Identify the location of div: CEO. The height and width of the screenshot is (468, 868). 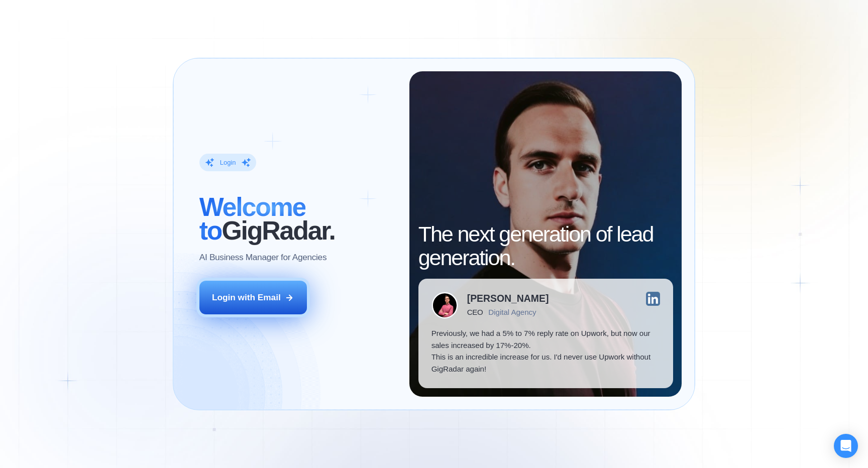
(475, 312).